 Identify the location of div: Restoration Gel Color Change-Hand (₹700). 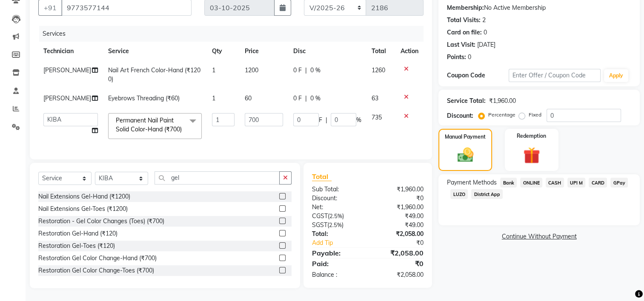
(97, 258).